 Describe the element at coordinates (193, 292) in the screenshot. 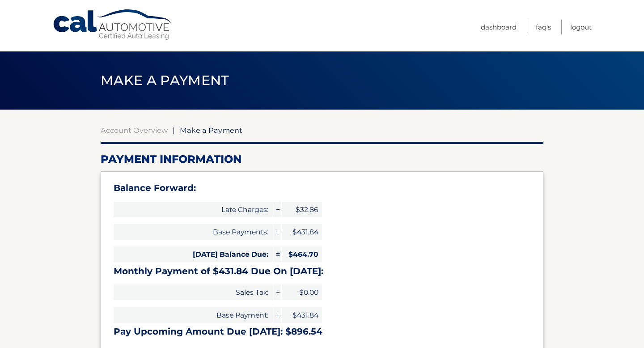

I see `span: Sales Tax:` at that location.